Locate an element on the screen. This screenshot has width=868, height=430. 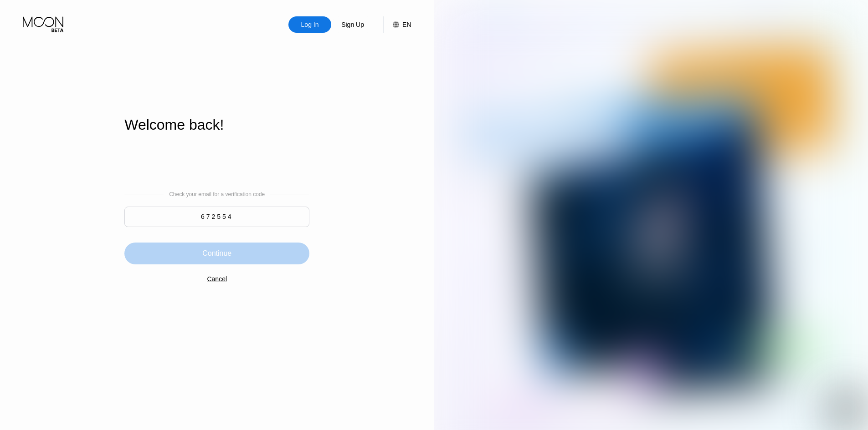
div: Check your email for a verification code is located at coordinates (217, 195).